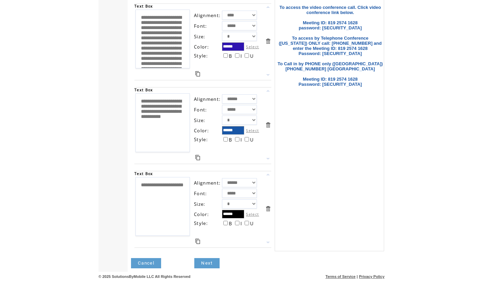 Image resolution: width=483 pixels, height=282 pixels. Describe the element at coordinates (372, 277) in the screenshot. I see `a: Privacy Policy` at that location.